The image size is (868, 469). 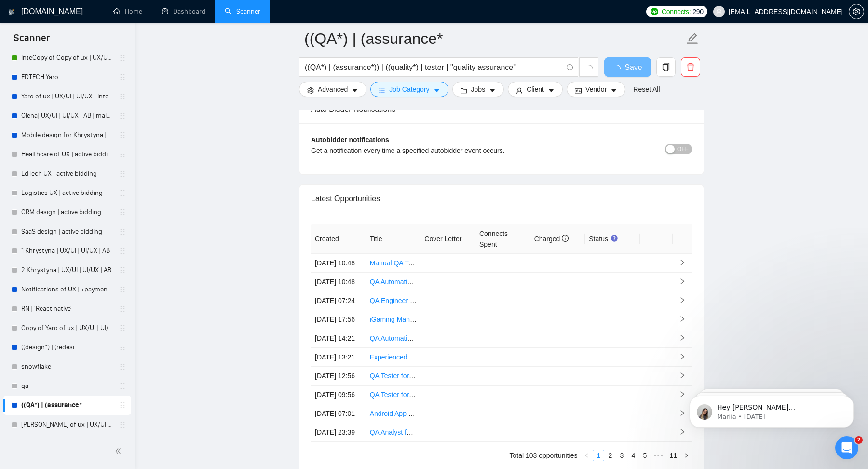 What do you see at coordinates (666, 67) in the screenshot?
I see `span: copy` at bounding box center [666, 67].